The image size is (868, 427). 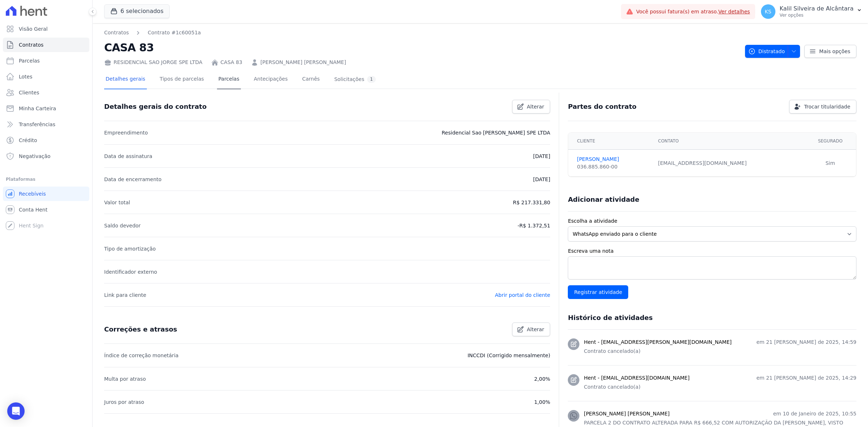 I want to click on span: Visão Geral, so click(x=33, y=29).